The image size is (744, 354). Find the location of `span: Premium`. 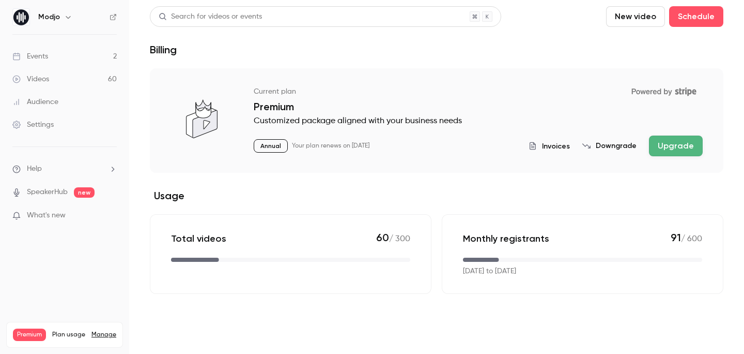

span: Premium is located at coordinates (29, 334).